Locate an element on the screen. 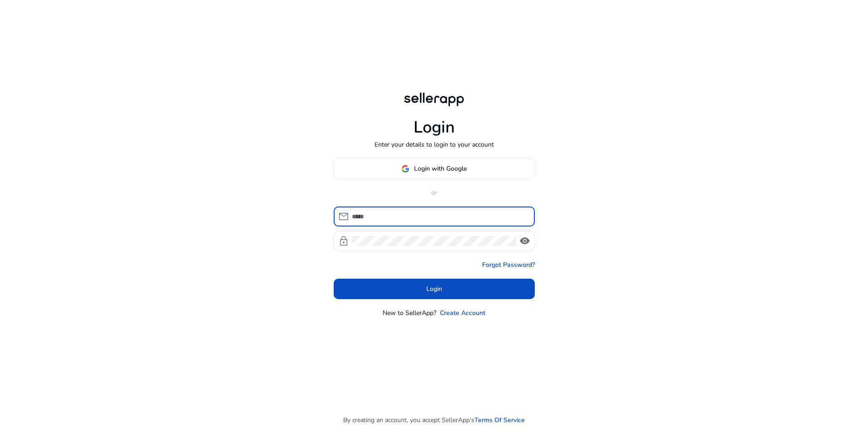  span: Login is located at coordinates (434, 288).